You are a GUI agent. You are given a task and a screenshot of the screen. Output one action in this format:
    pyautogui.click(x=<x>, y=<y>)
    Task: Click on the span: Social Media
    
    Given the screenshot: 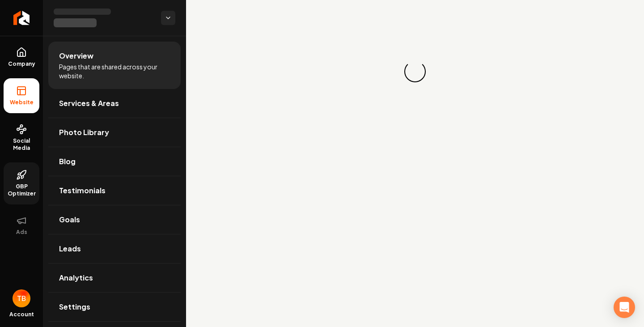 What is the action you would take?
    pyautogui.click(x=22, y=144)
    